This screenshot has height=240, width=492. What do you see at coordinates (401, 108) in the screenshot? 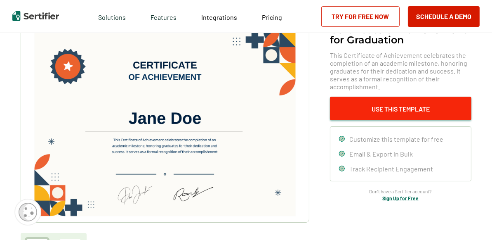
I see `button: Use This Template` at bounding box center [401, 108].